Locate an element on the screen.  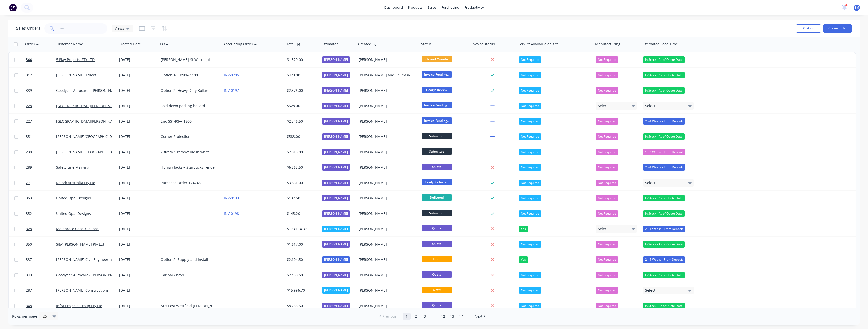
span: Next is located at coordinates (479, 316).